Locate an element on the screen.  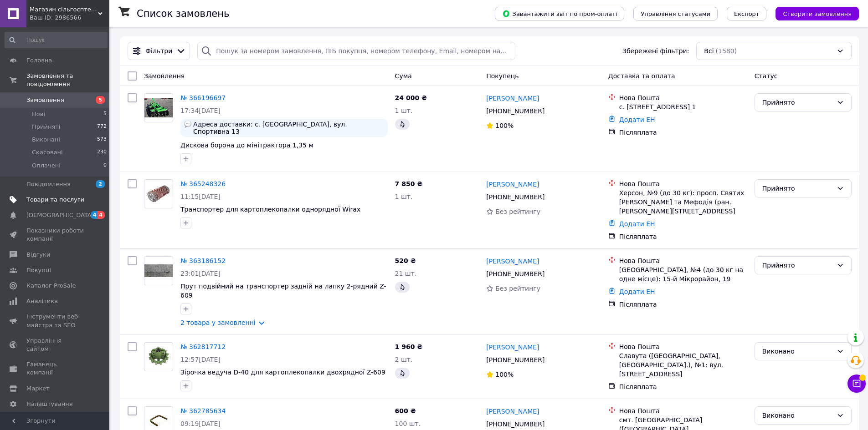
span: Статус is located at coordinates (766, 76).